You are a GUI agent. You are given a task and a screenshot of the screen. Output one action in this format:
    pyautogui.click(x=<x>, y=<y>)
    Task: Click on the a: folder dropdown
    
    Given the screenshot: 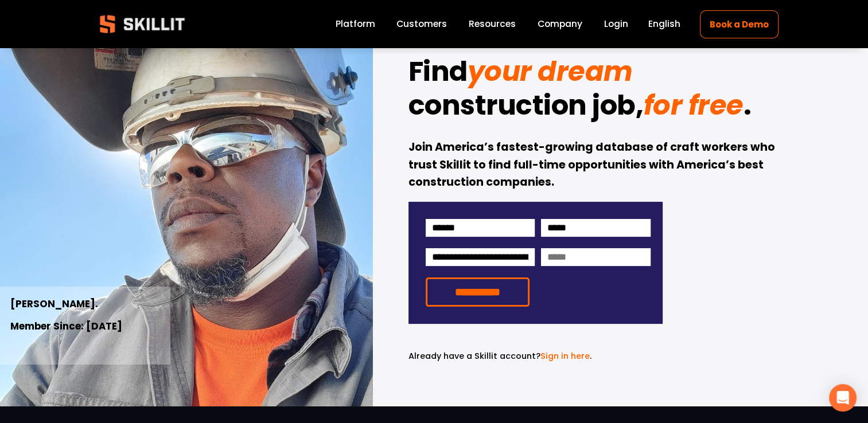 What is the action you would take?
    pyautogui.click(x=493, y=24)
    